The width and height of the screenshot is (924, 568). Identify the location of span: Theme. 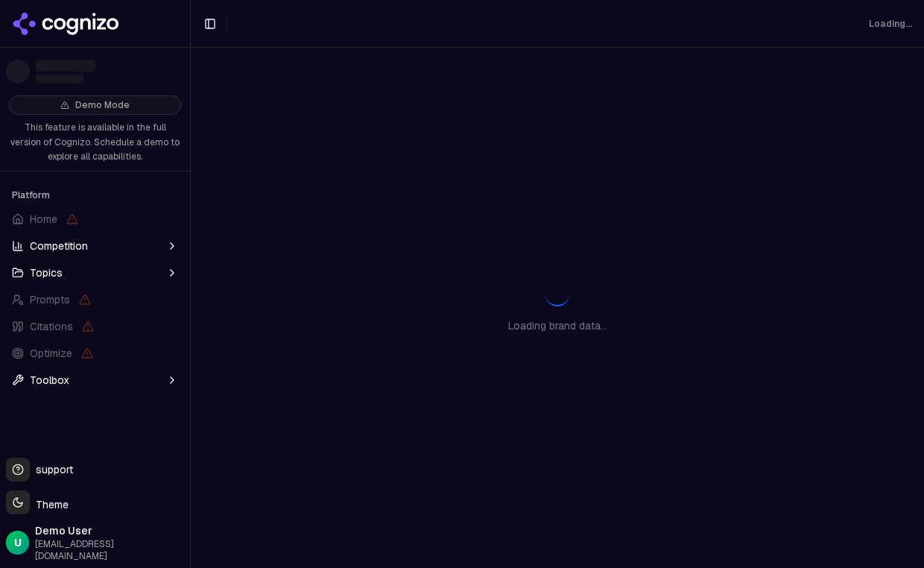
(49, 504).